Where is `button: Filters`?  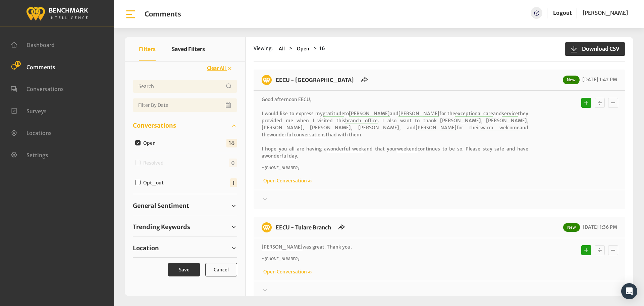
button: Filters is located at coordinates (147, 49).